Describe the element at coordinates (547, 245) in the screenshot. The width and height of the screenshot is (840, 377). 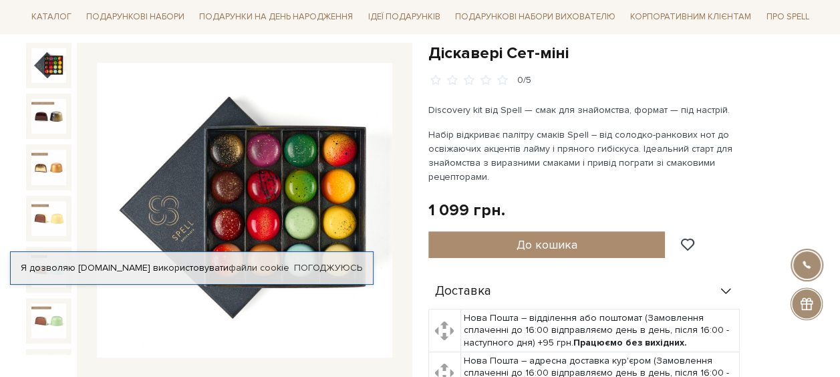
I see `button: До кошика` at that location.